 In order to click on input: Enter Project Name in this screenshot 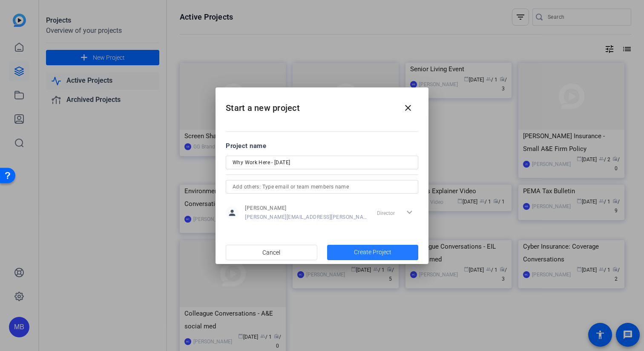, I will do `click(322, 162)`.